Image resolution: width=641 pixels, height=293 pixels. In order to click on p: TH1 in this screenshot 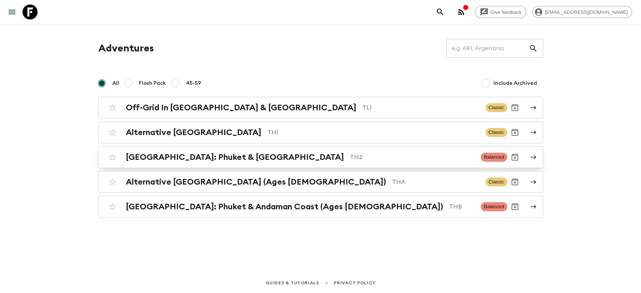, I will do `click(373, 133)`.